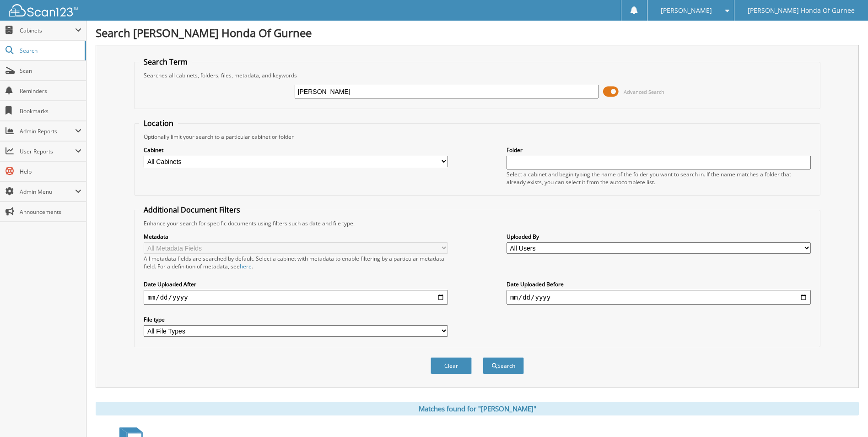 The width and height of the screenshot is (868, 437). Describe the element at coordinates (296, 263) in the screenshot. I see `div: All metadata fields are searched by default. Select a cabinet with metadata to enable filtering b...` at that location.